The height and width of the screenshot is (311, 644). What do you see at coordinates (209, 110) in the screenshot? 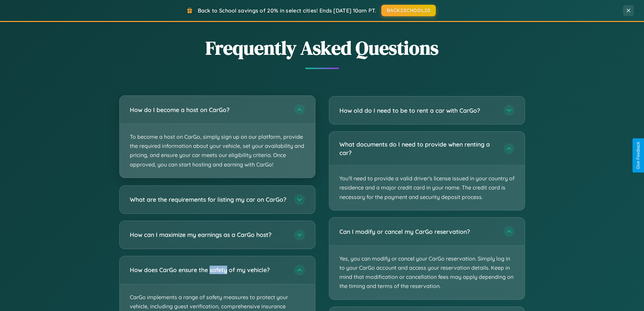
I see `h3: How do I become a host on CarGo?` at bounding box center [209, 110].